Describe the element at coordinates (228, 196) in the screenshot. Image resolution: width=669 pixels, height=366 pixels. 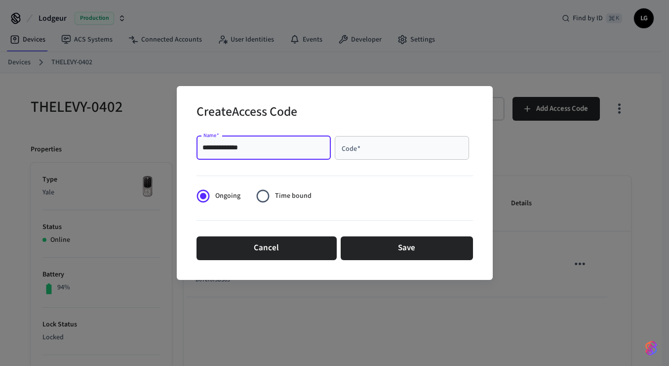
I see `span: Ongoing` at that location.